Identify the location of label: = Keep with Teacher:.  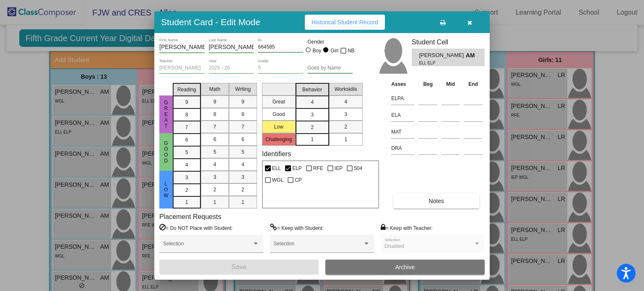
(407, 228).